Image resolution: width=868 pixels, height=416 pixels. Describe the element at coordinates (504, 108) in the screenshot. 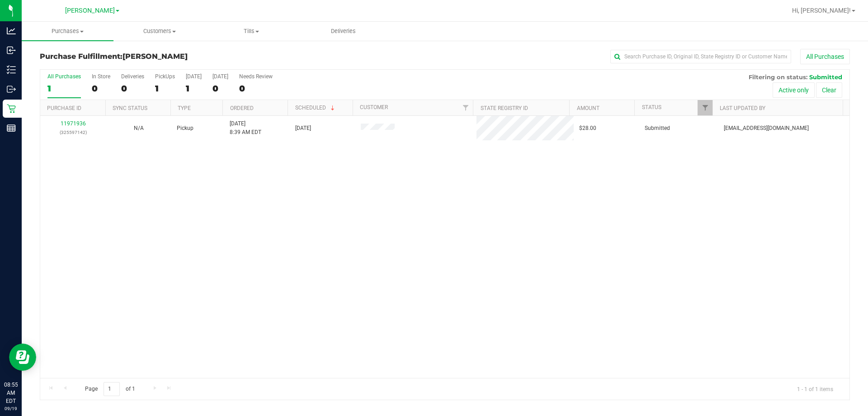

I see `a: State Registry ID` at that location.